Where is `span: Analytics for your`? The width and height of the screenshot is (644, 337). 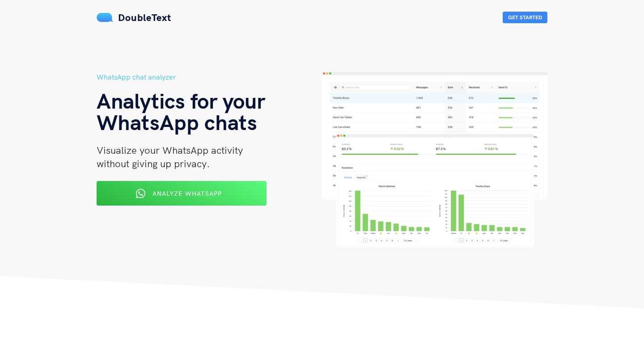 span: Analytics for your is located at coordinates (181, 101).